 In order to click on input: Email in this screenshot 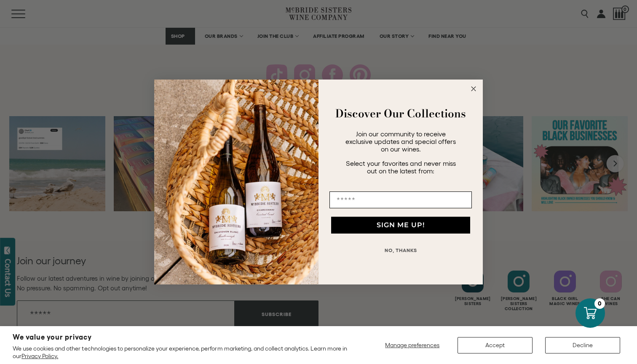, I will do `click(400, 200)`.